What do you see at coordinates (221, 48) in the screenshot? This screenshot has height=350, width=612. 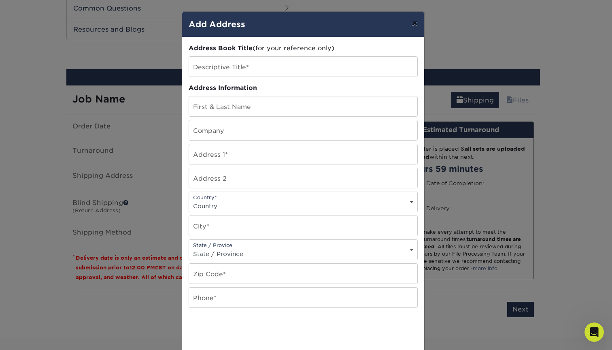 I see `span: Address Book Title` at bounding box center [221, 48].